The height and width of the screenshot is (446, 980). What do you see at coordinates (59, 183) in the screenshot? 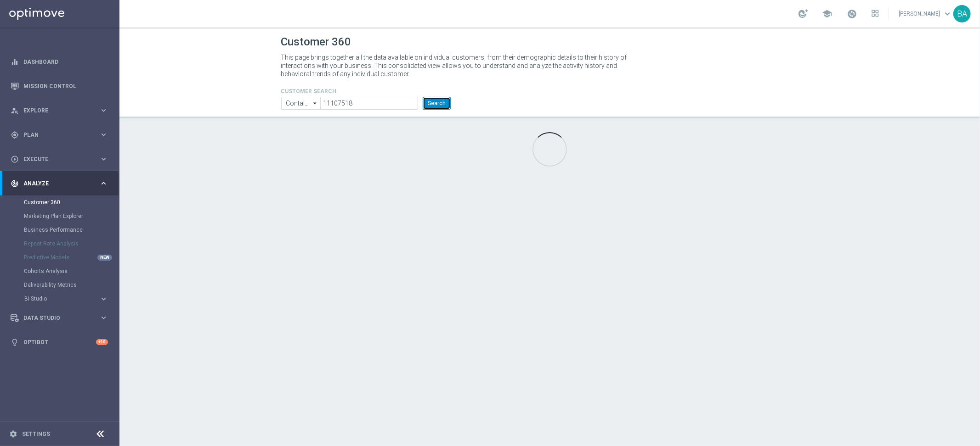
I see `div: track_changes Analyze keyboard_arrow_right` at bounding box center [59, 183].